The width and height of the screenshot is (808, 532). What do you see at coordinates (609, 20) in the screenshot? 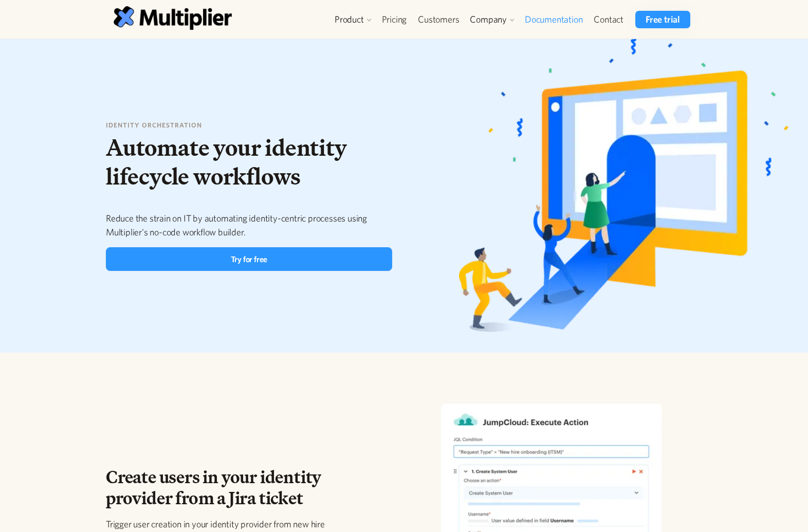
I see `a: Contact` at bounding box center [609, 20].